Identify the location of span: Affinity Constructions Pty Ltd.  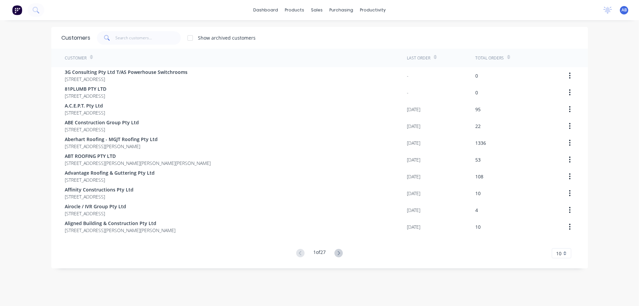
(99, 189).